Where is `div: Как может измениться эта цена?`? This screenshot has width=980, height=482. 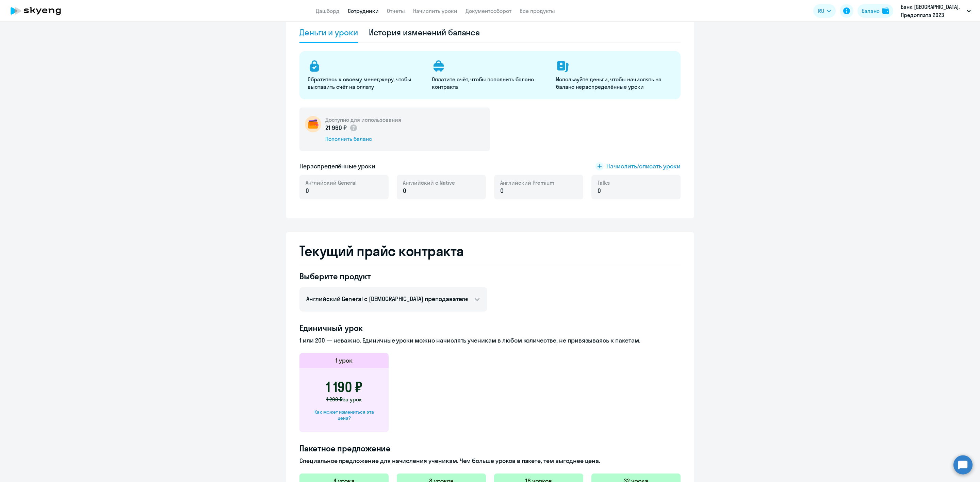 div: Как может измениться эта цена? is located at coordinates (344, 415).